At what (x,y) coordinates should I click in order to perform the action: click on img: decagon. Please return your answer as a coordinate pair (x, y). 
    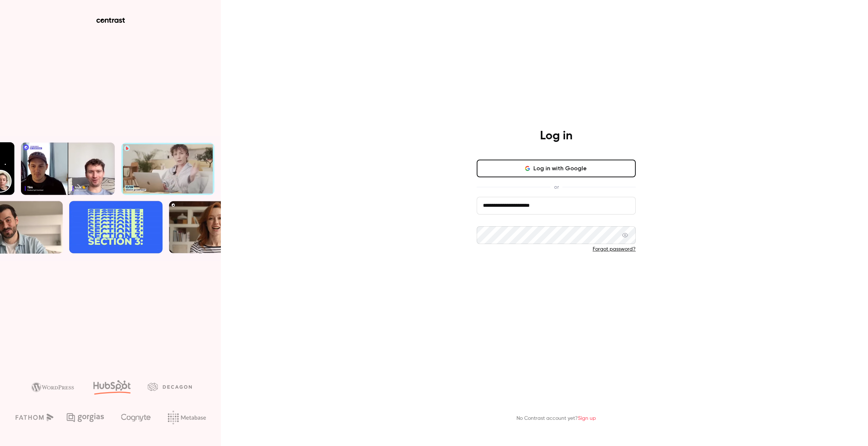
    Looking at the image, I should click on (170, 386).